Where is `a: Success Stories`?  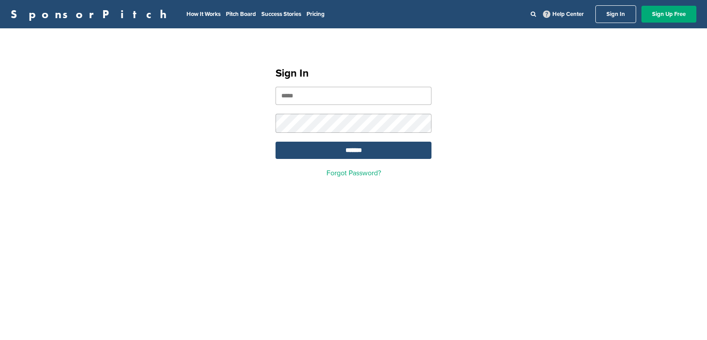 a: Success Stories is located at coordinates (281, 14).